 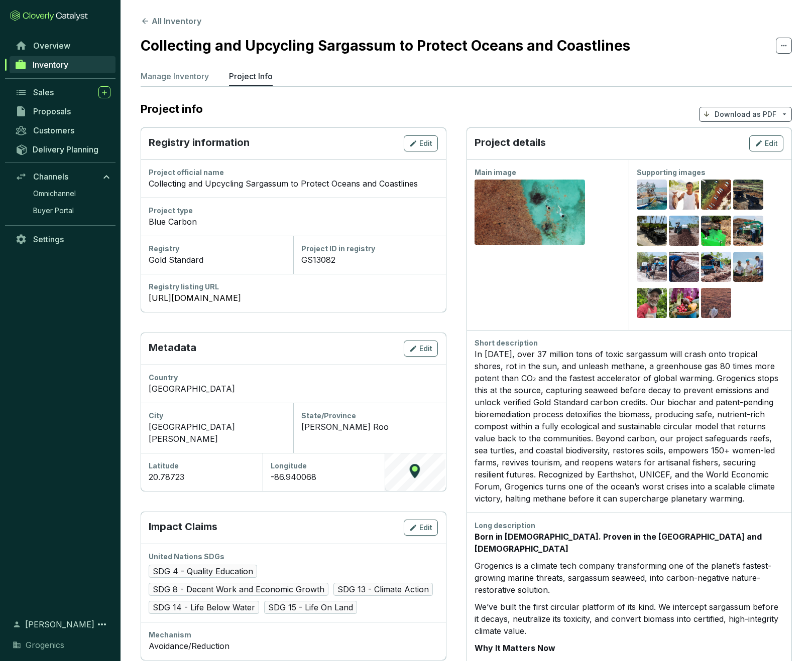 I want to click on button: All Inventory, so click(x=171, y=21).